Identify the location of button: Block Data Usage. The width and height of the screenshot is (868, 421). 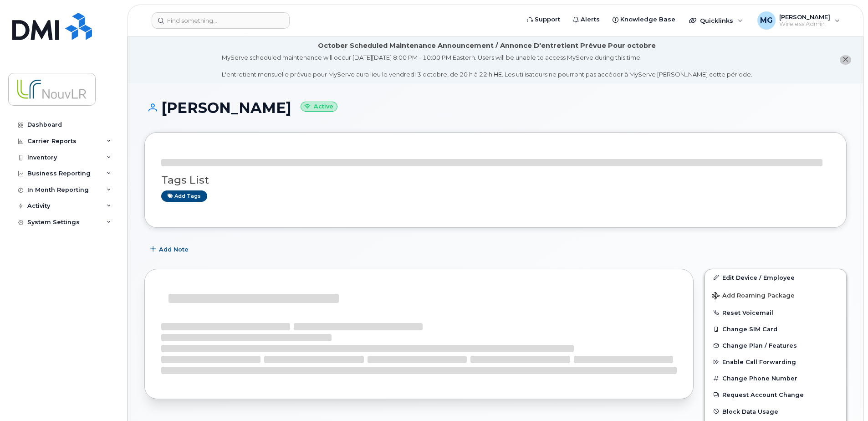
(775, 412).